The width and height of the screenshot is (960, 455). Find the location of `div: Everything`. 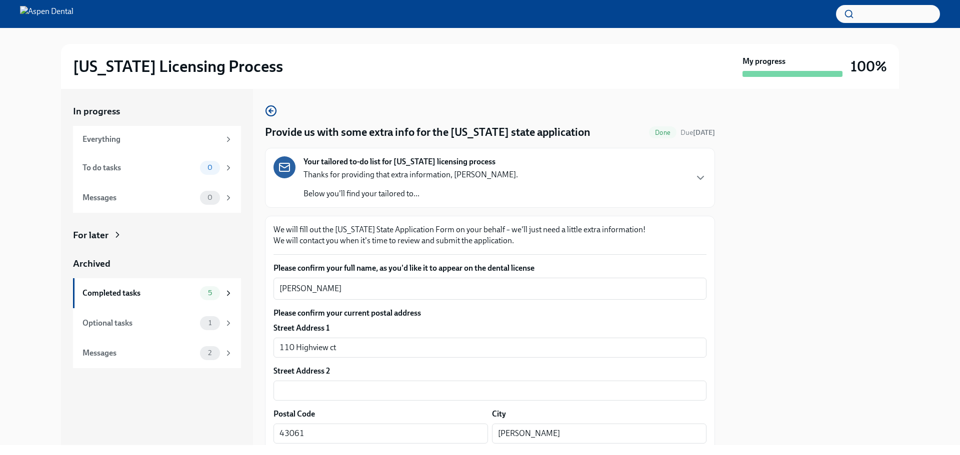

div: Everything is located at coordinates (151, 139).